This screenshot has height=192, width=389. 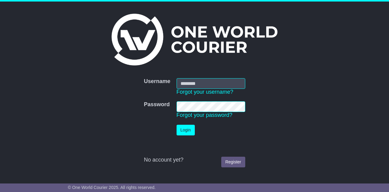 I want to click on a: Forgot your username?, so click(x=205, y=92).